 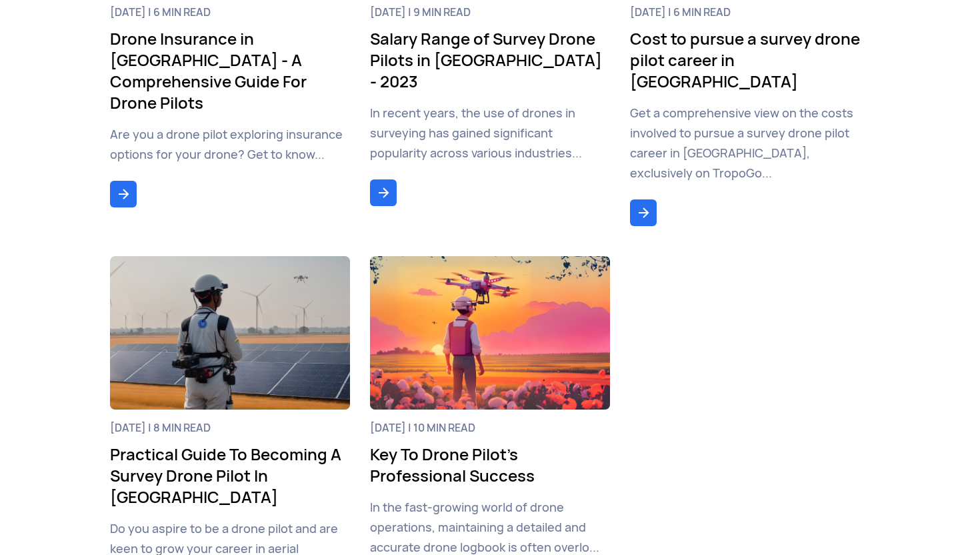 I want to click on img: bg_guide_surveydronepilot_listing.png, so click(x=230, y=332).